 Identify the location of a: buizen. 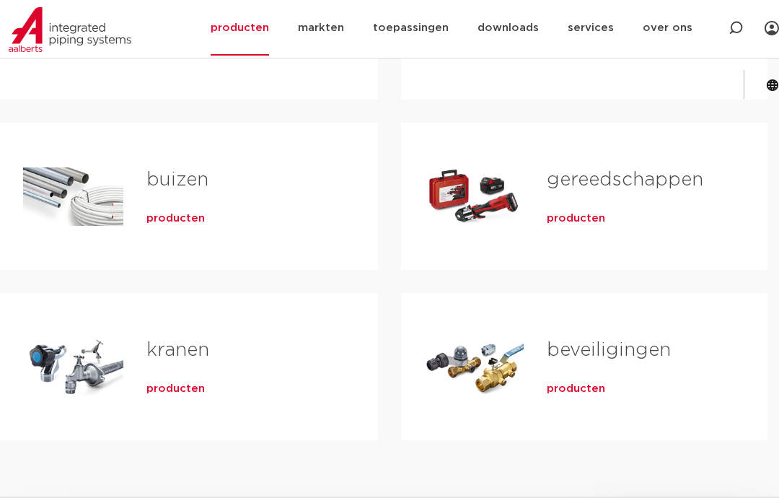
(177, 180).